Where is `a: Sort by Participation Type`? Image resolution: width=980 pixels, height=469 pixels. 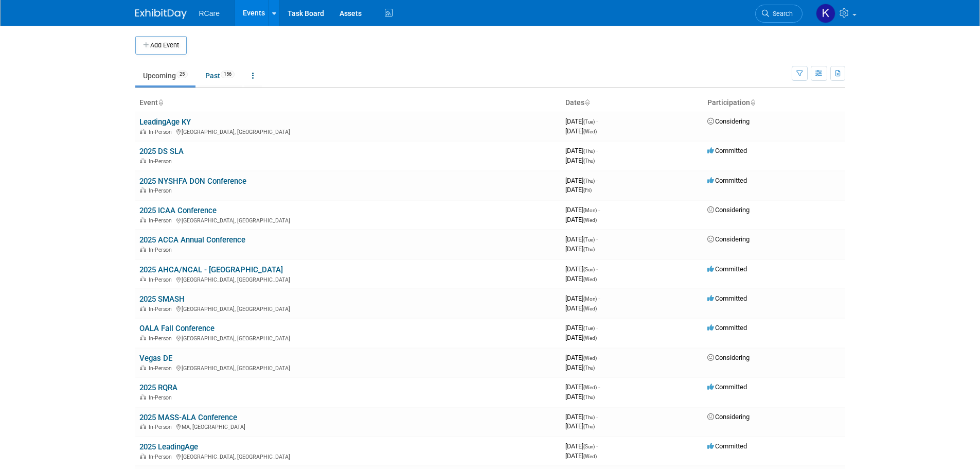 a: Sort by Participation Type is located at coordinates (752, 103).